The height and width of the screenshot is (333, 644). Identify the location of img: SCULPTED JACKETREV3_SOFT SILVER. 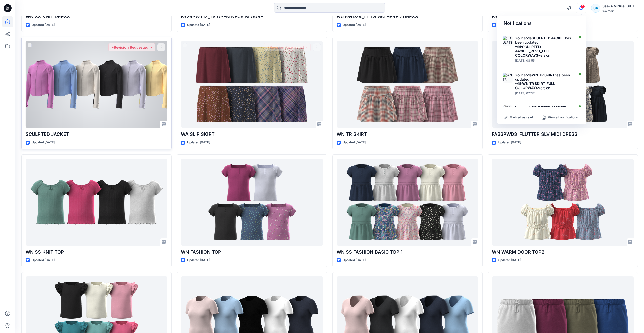
(508, 110).